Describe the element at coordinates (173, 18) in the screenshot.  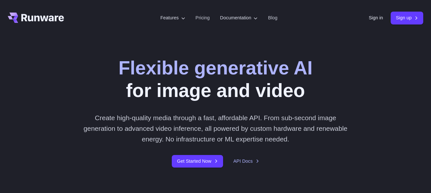
I see `label: Features` at that location.